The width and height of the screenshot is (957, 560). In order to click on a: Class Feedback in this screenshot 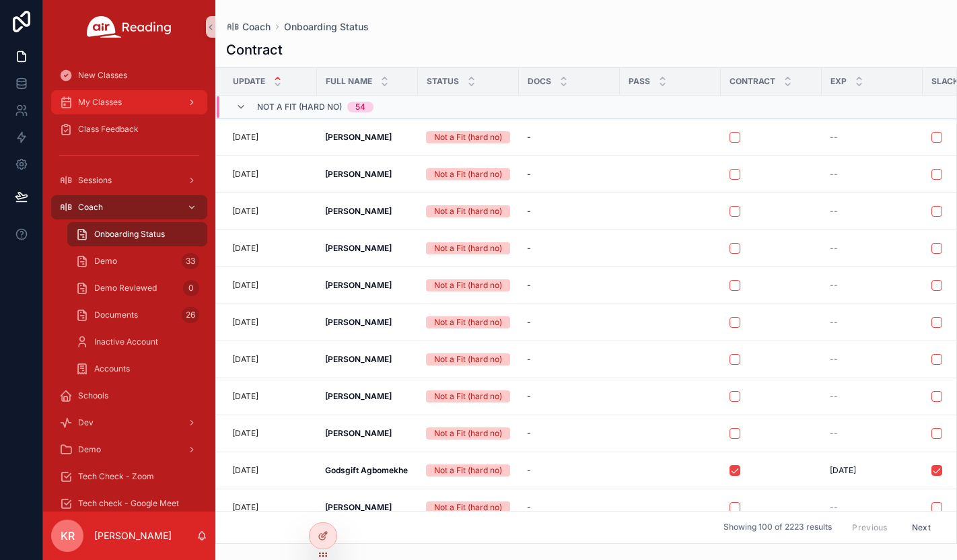, I will do `click(129, 129)`.